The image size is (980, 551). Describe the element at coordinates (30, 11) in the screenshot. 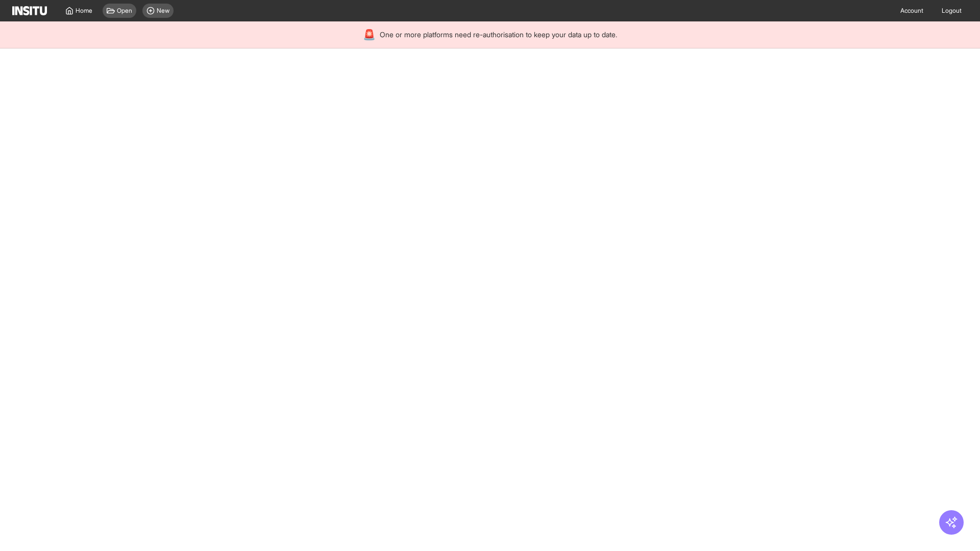

I see `img: Logo` at that location.